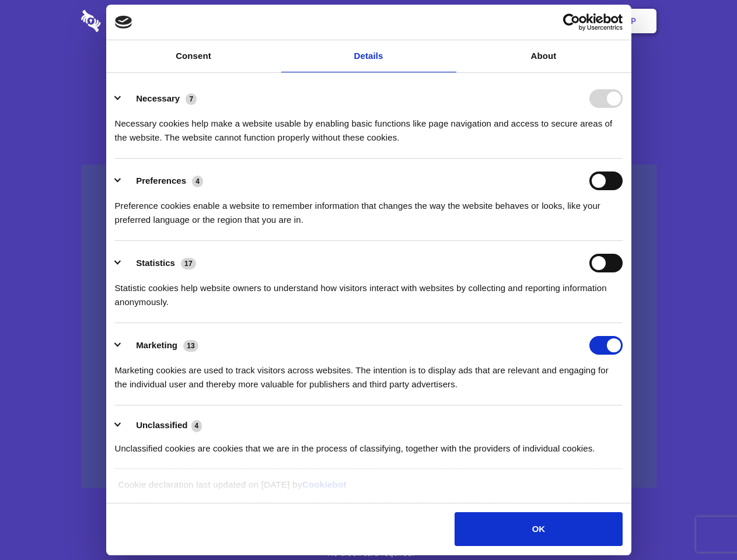  What do you see at coordinates (368, 444) in the screenshot?
I see `div: Unclassified cookies are cookies that we are in the process of classifying, together with the pro...` at bounding box center [368, 444].